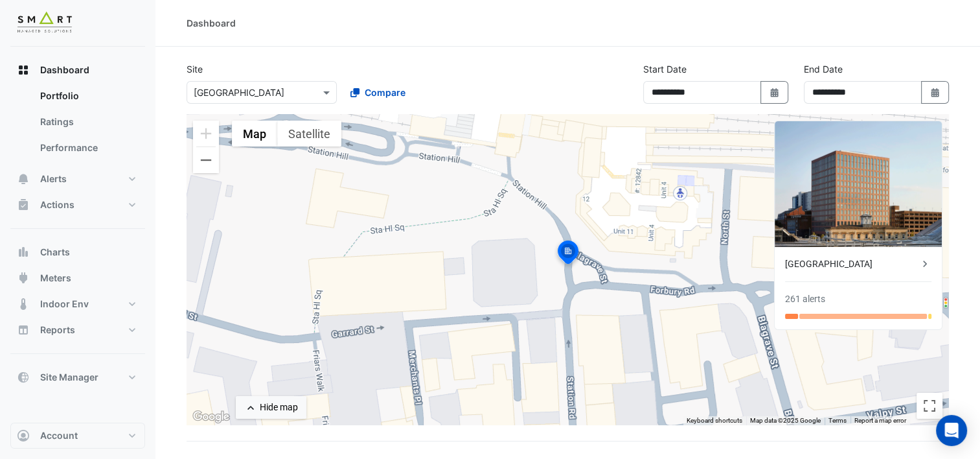  I want to click on button: Site Manager, so click(78, 377).